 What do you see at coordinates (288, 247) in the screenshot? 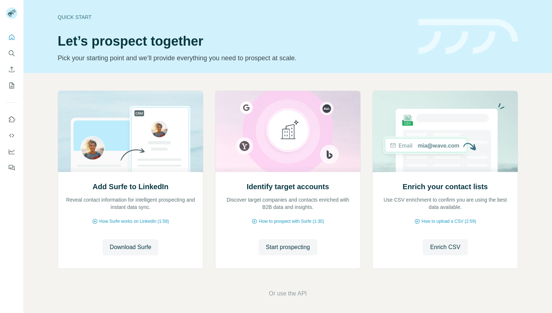
I see `span: Start prospecting` at bounding box center [288, 247].